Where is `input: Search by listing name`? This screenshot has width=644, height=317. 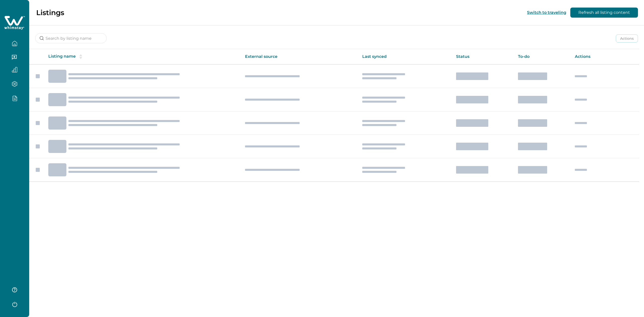 input: Search by listing name is located at coordinates (71, 38).